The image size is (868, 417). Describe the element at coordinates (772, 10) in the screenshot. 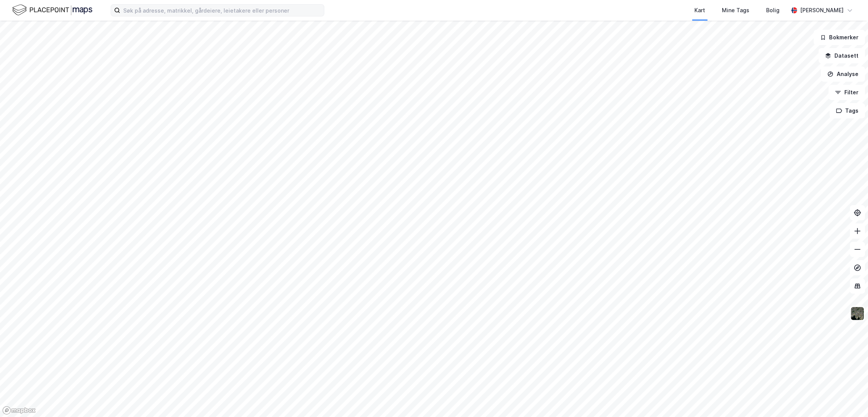

I see `div: Bolig` at that location.